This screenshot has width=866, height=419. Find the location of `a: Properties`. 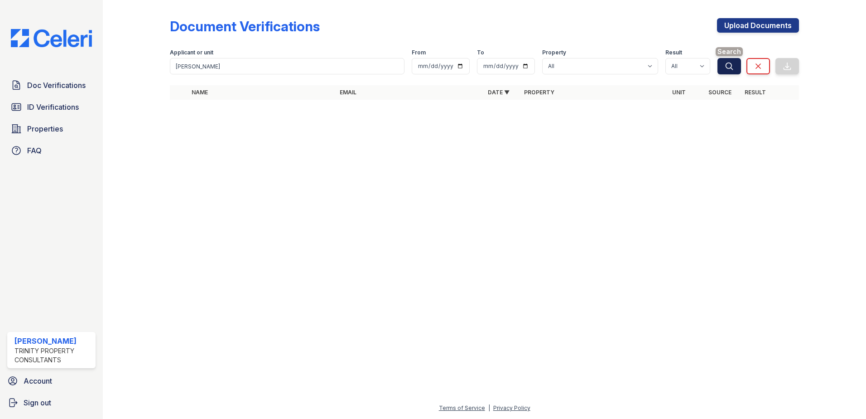

a: Properties is located at coordinates (51, 129).